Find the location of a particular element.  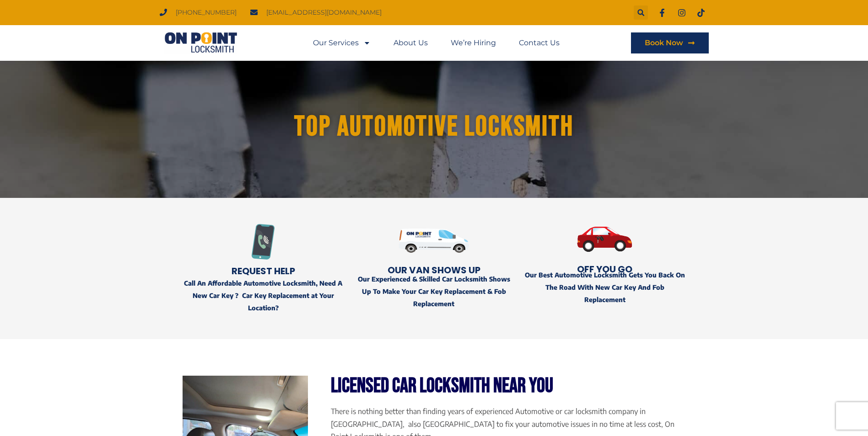

a: We’re Hiring is located at coordinates (473, 43).